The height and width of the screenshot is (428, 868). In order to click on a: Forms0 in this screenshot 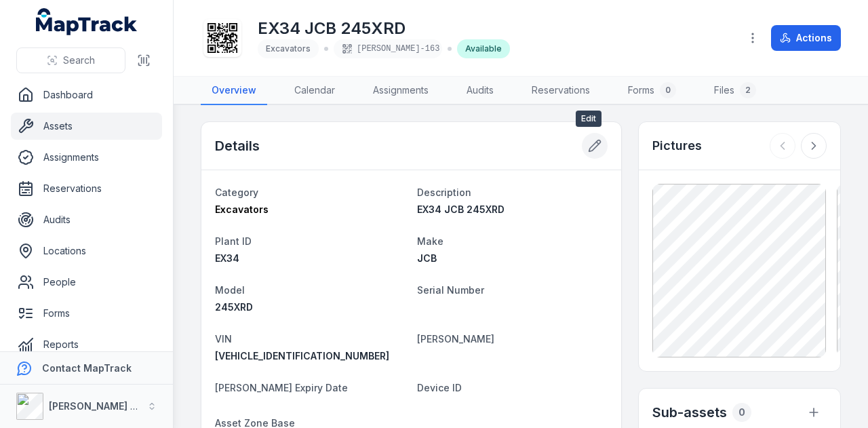, I will do `click(652, 91)`.